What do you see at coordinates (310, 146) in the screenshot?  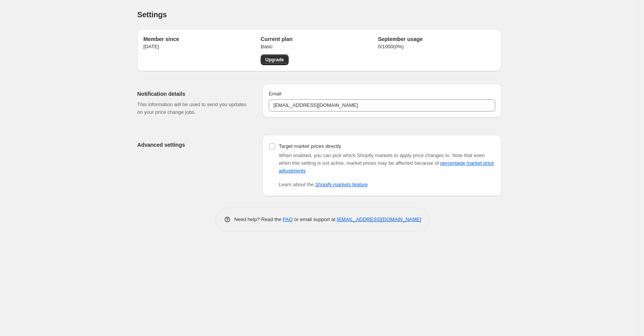 I see `span: Target market prices directly` at bounding box center [310, 146].